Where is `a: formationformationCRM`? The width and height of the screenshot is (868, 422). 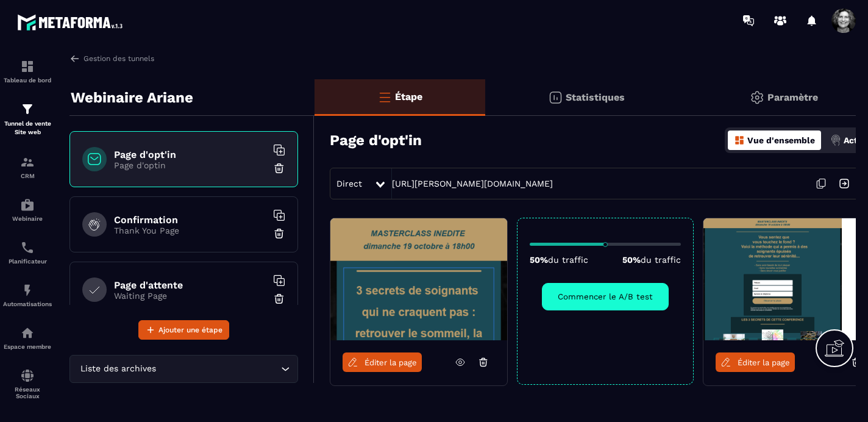
a: formationformationCRM is located at coordinates (27, 167).